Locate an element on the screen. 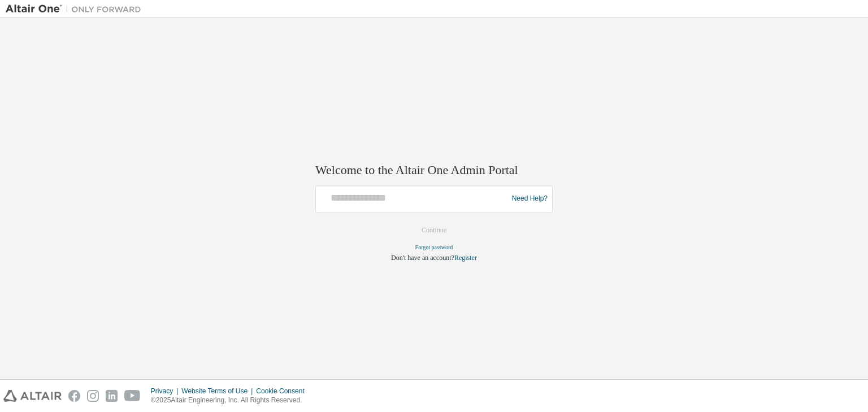 This screenshot has height=412, width=868. div: Website Terms of Use is located at coordinates (218, 391).